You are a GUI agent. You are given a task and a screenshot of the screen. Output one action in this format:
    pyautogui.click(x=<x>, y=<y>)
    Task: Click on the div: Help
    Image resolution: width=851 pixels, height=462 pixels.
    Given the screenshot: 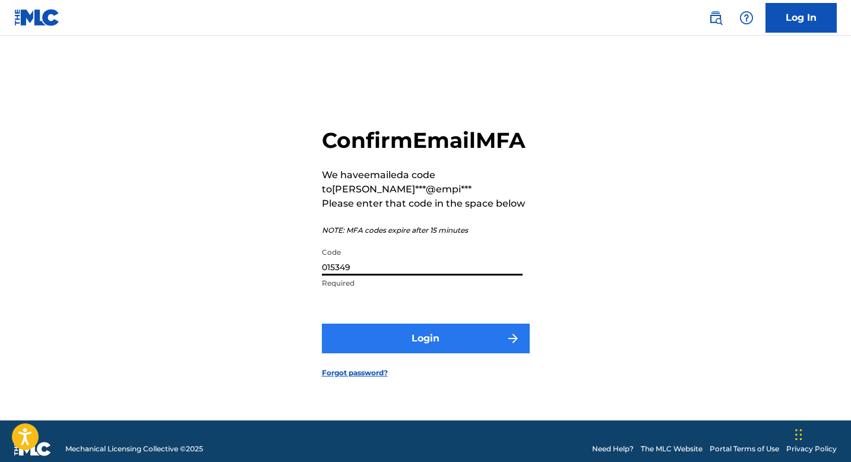 What is the action you would take?
    pyautogui.click(x=746, y=18)
    